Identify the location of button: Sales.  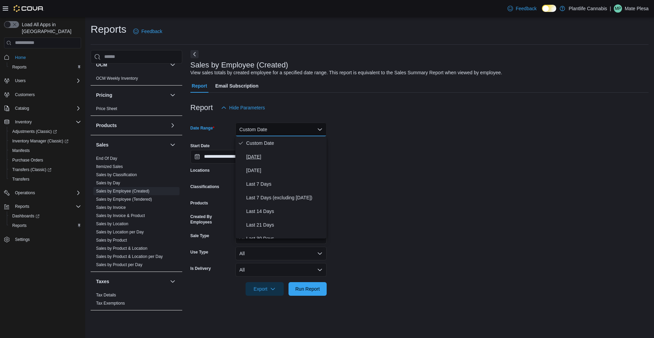
(131, 145).